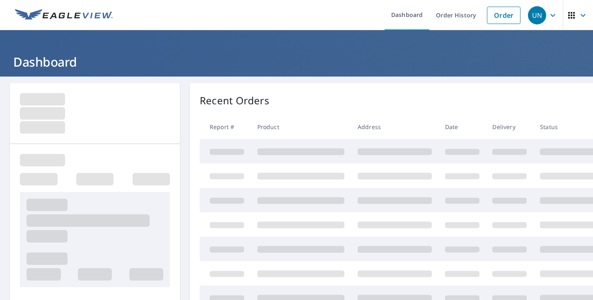 The height and width of the screenshot is (300, 593). Describe the element at coordinates (301, 127) in the screenshot. I see `th: Product` at that location.